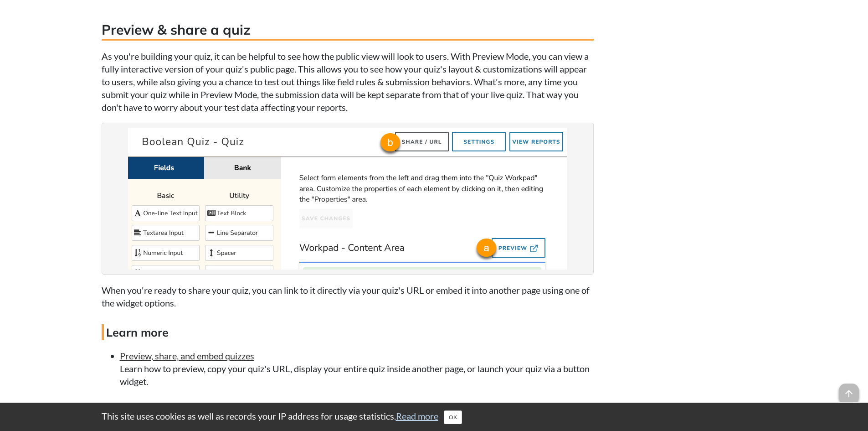 The width and height of the screenshot is (868, 431). Describe the element at coordinates (348, 82) in the screenshot. I see `p: As you're building your quiz, it can be helpful to see how the public view will look to users. Wi...` at that location.